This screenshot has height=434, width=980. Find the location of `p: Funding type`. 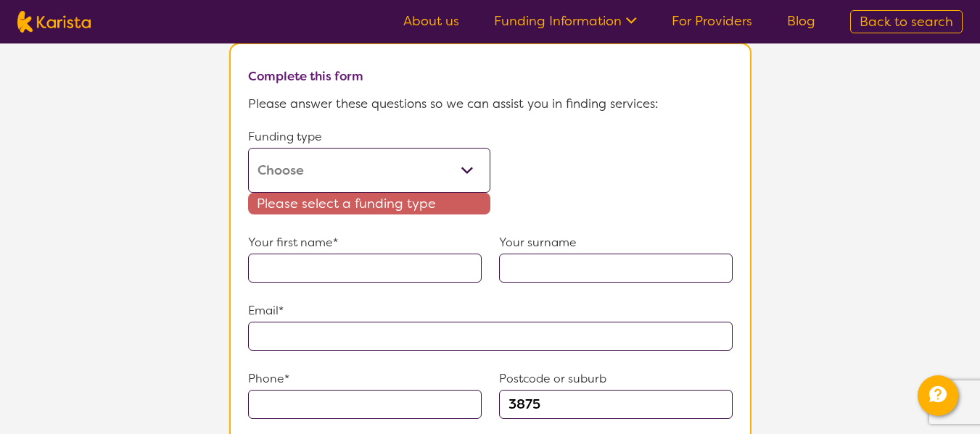

p: Funding type is located at coordinates (369, 137).